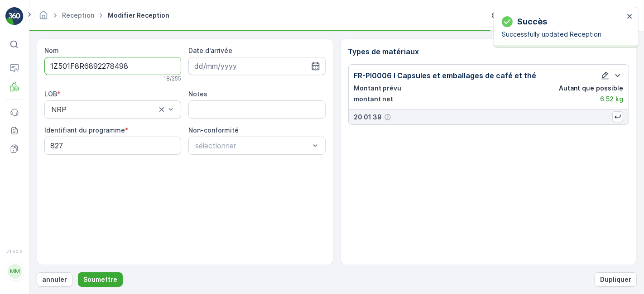 Image resolution: width=644 pixels, height=294 pixels. I want to click on button: close, so click(630, 16).